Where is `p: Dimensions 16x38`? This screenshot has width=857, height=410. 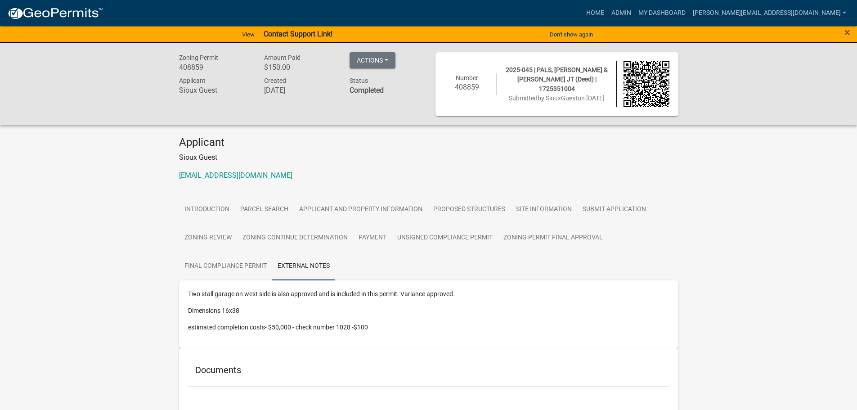
p: Dimensions 16x38 is located at coordinates (429, 310).